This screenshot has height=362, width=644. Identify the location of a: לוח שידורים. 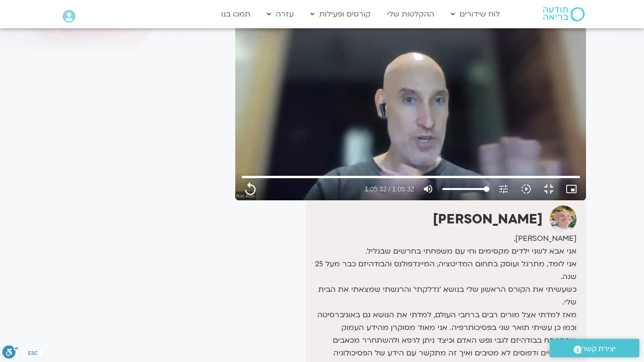
(475, 14).